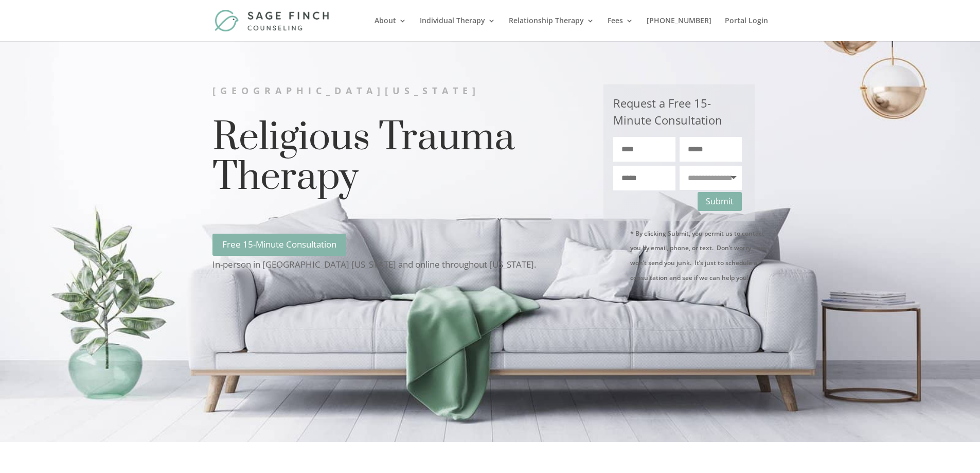 This screenshot has height=473, width=980. Describe the element at coordinates (720, 201) in the screenshot. I see `button: Submit` at that location.